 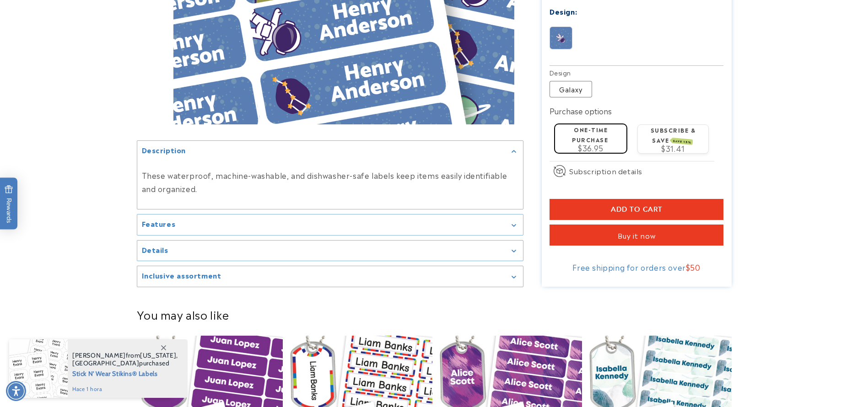 What do you see at coordinates (330, 151) in the screenshot?
I see `summary: Description` at bounding box center [330, 151].